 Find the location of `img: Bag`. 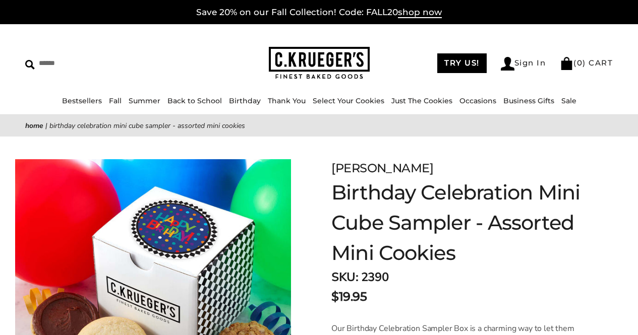

img: Bag is located at coordinates (566, 64).